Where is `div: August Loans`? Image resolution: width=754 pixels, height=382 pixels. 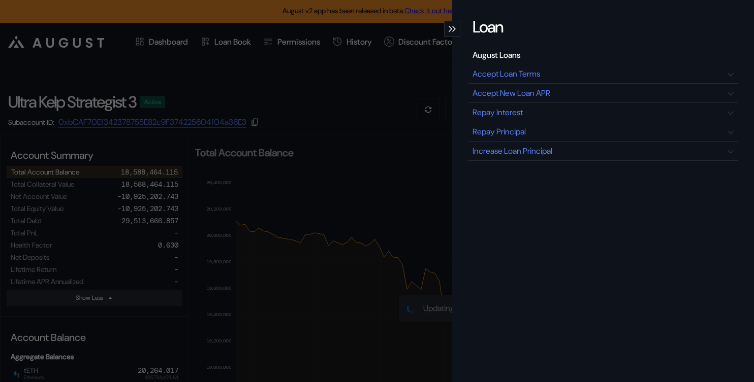 div: August Loans is located at coordinates (496, 55).